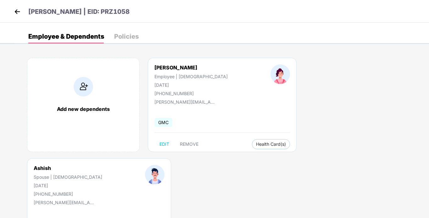  I want to click on button: REMOVE, so click(189, 144).